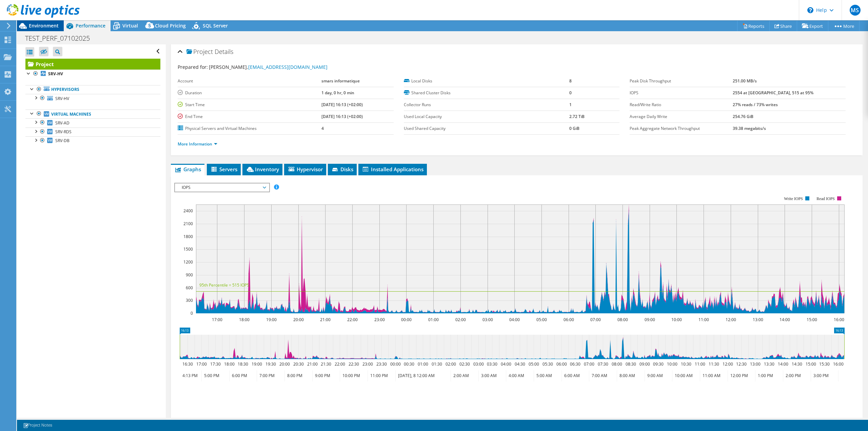 The height and width of the screenshot is (431, 868). What do you see at coordinates (38, 425) in the screenshot?
I see `a: Project Notes` at bounding box center [38, 425].